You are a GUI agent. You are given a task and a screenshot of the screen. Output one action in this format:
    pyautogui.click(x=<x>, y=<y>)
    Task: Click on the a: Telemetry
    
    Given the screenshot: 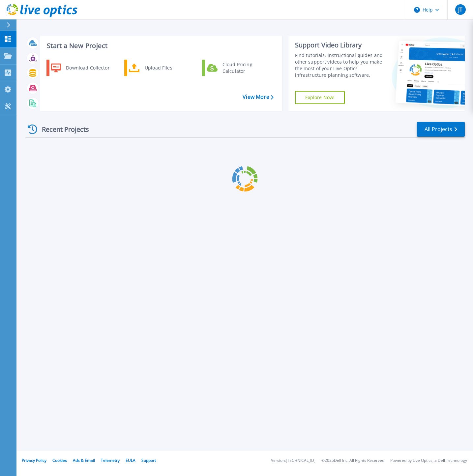 What is the action you would take?
    pyautogui.click(x=110, y=460)
    